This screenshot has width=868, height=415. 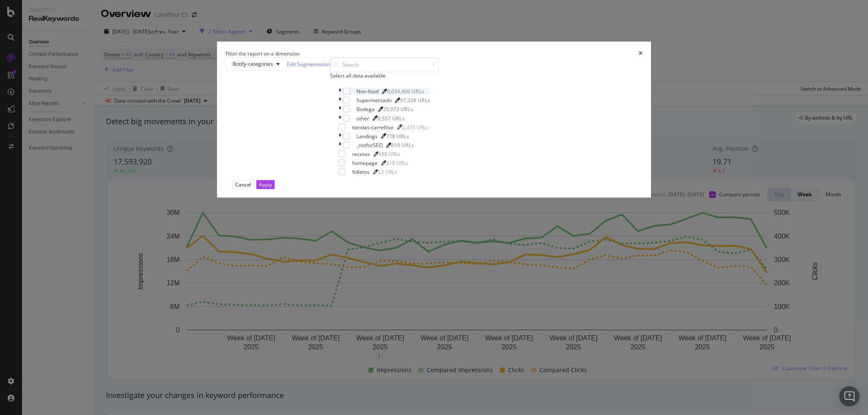 What do you see at coordinates (367, 136) in the screenshot?
I see `div: Landings` at bounding box center [367, 136].